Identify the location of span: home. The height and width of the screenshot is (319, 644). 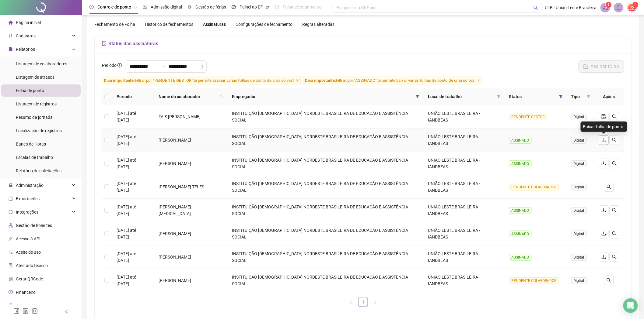
(11, 22).